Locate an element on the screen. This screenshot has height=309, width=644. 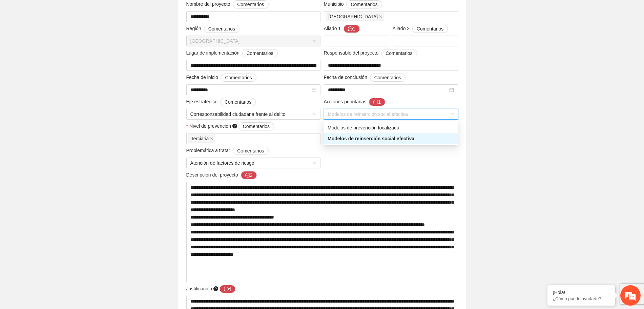
div: Minimizar ventana de chat en vivo is located at coordinates (119, 12).